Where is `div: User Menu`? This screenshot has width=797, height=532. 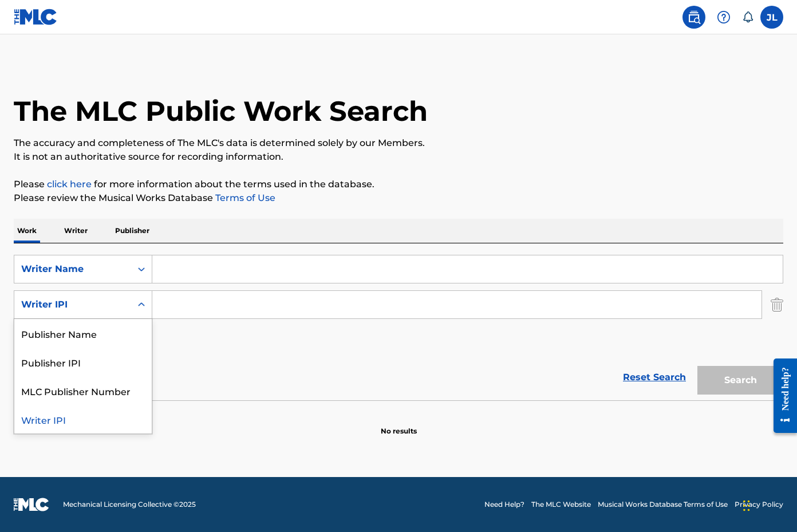
div: User Menu is located at coordinates (772, 17).